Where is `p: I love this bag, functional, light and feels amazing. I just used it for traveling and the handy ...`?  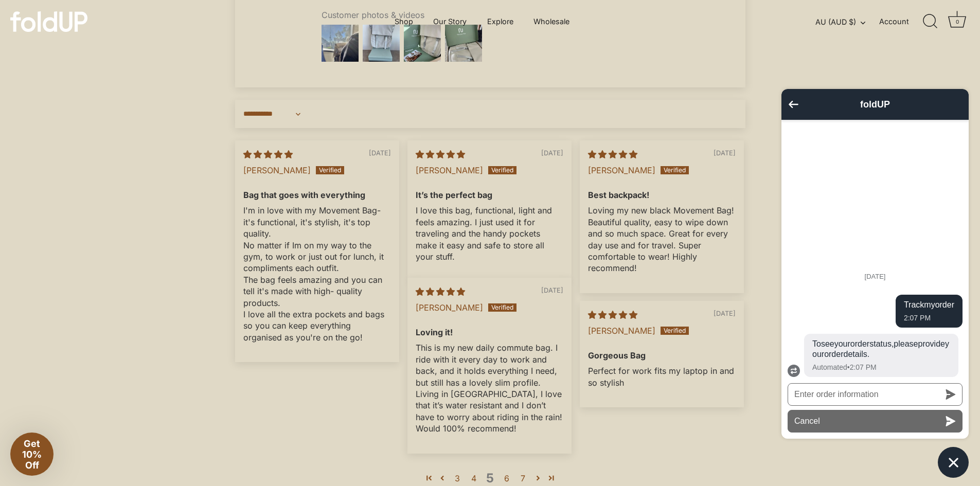
p: I love this bag, functional, light and feels amazing. I just used it for traveling and the handy ... is located at coordinates (489, 234).